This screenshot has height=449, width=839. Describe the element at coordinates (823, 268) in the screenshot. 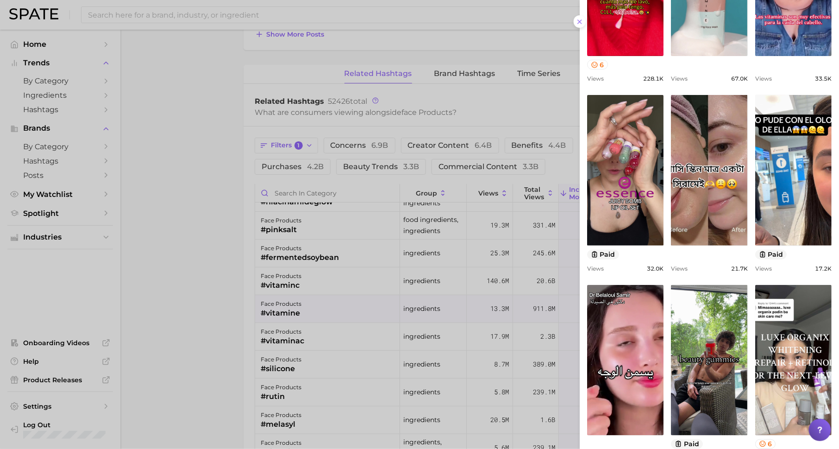

I see `span: 17.2k` at that location.